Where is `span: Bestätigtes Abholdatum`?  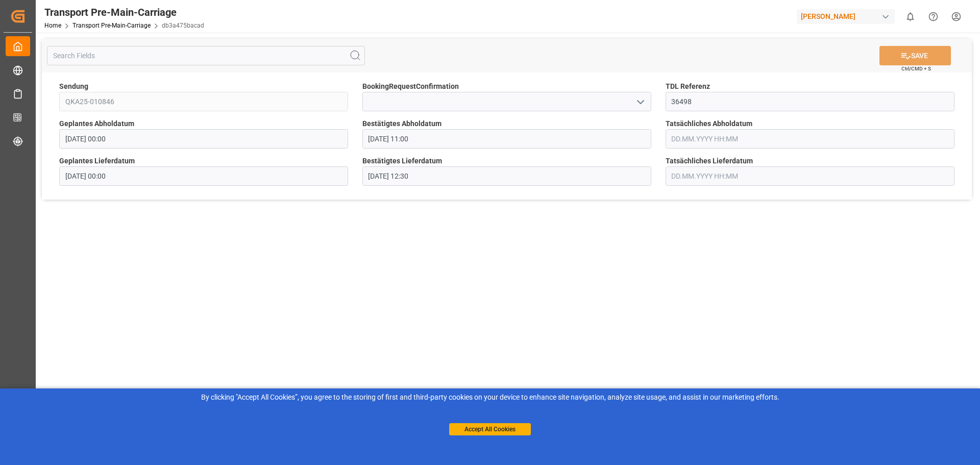 span: Bestätigtes Abholdatum is located at coordinates (402, 123).